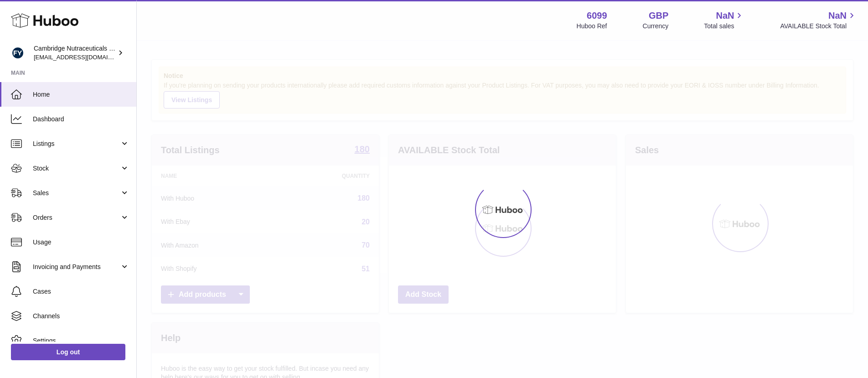 The width and height of the screenshot is (868, 378). I want to click on strong: GBP, so click(658, 15).